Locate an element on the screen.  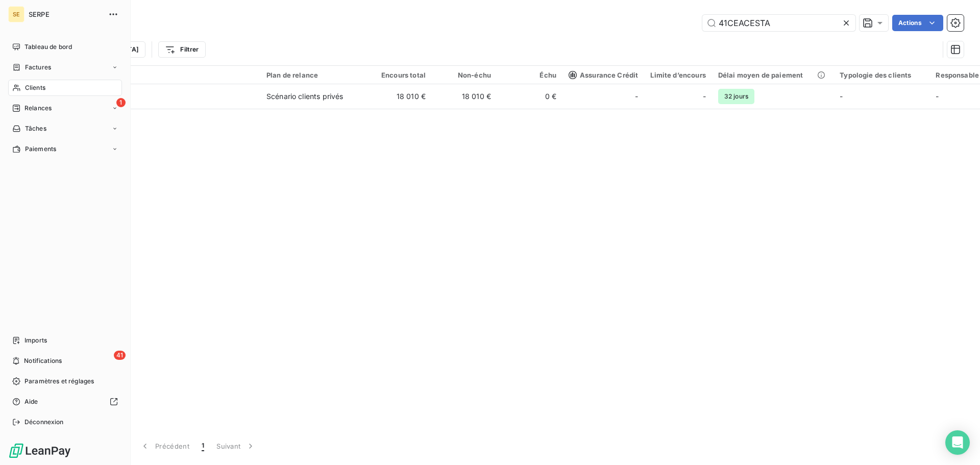
span: Tâches is located at coordinates (36, 128).